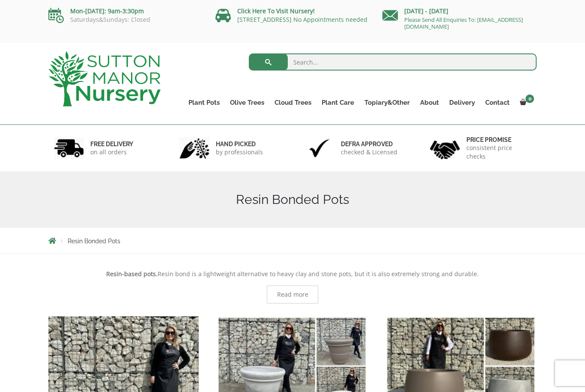  I want to click on a: About, so click(429, 103).